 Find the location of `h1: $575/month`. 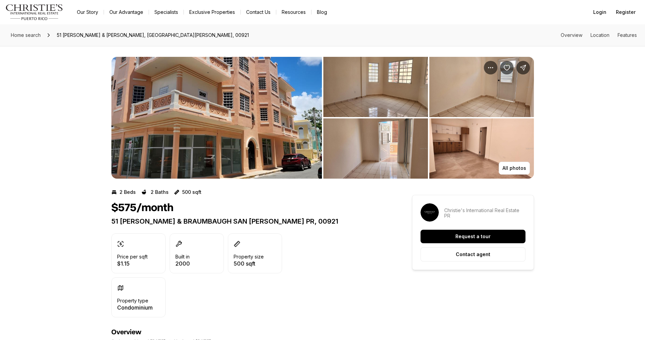

h1: $575/month is located at coordinates (142, 208).